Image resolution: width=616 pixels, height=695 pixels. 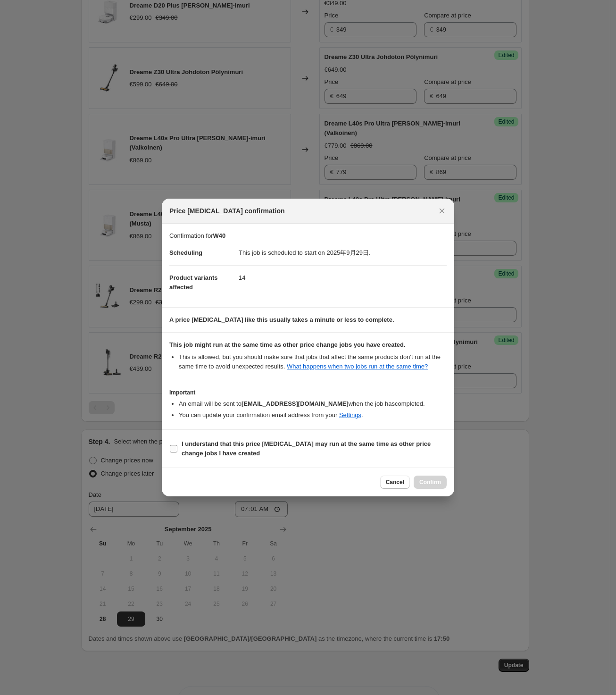 I want to click on li: This is allowed, but you should make sure that jobs that affect the same products don ' t run at ..., so click(x=312, y=361).